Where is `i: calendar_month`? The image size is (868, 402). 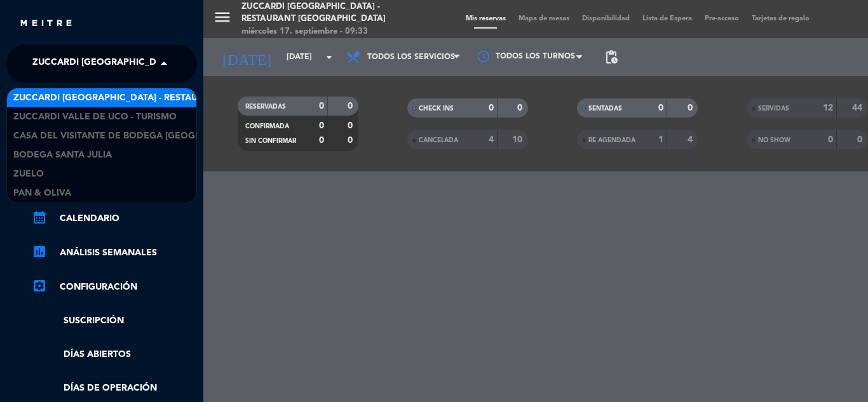 i: calendar_month is located at coordinates (39, 217).